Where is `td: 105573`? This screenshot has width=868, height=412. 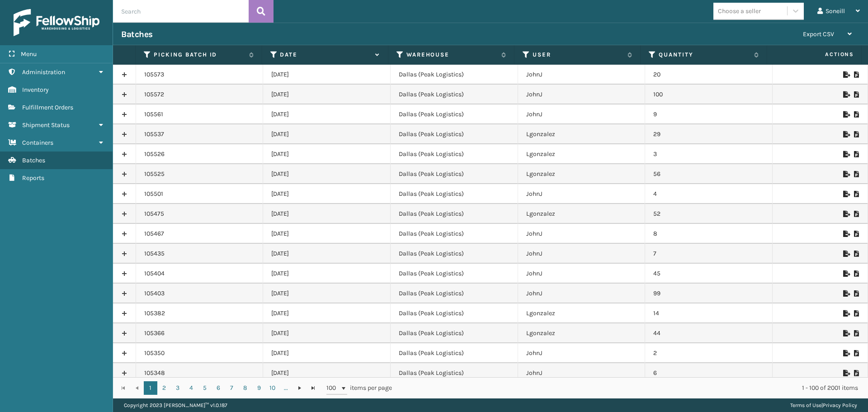
td: 105573 is located at coordinates (200, 74).